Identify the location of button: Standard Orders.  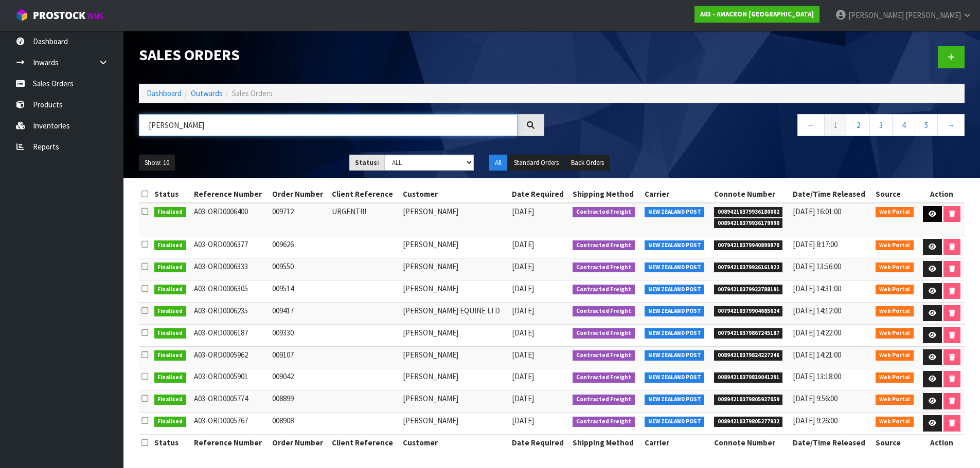
(536, 163).